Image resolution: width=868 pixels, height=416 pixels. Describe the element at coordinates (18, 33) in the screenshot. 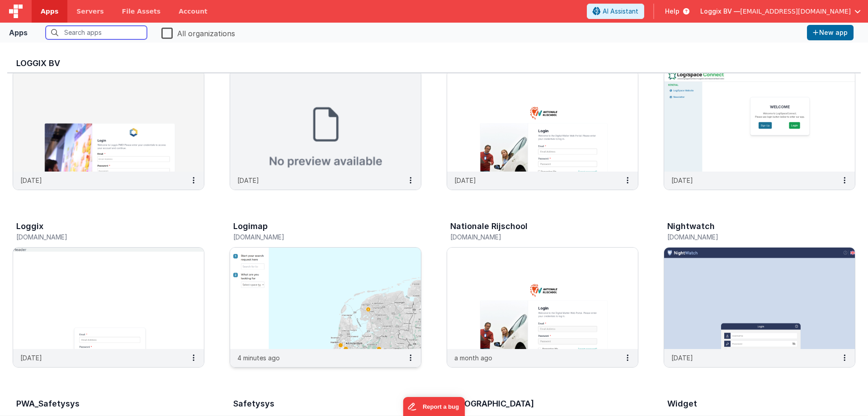

I see `div: Apps` at that location.